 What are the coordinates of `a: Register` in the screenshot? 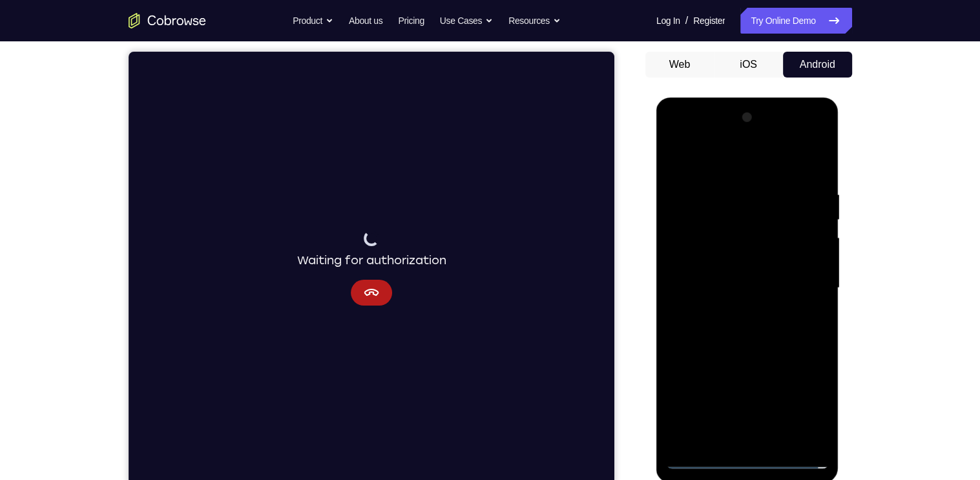 It's located at (709, 21).